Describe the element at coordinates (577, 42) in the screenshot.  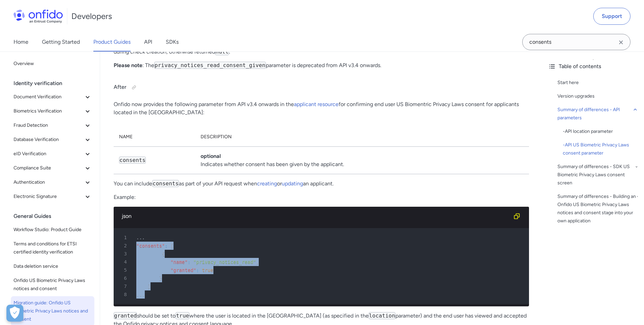
I see `input: Onfido search input field` at that location.